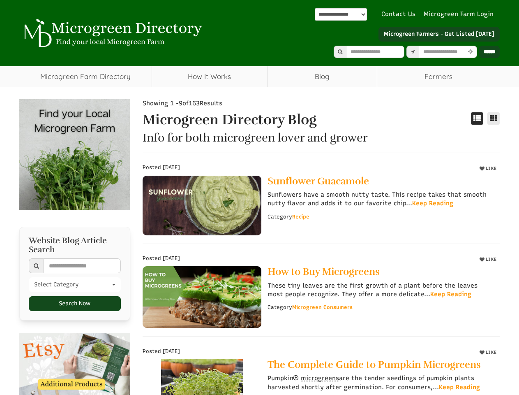 This screenshot has height=395, width=519. What do you see at coordinates (470, 52) in the screenshot?
I see `i: Use Current Location` at bounding box center [470, 52].